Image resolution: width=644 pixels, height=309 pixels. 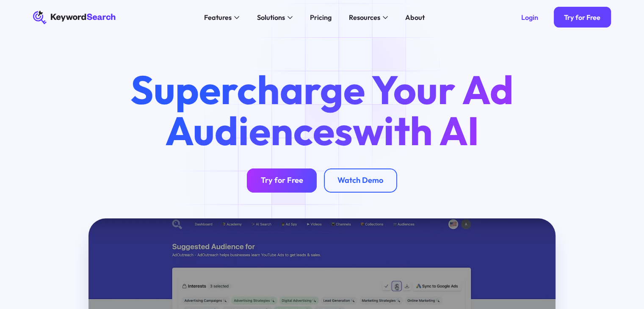 What do you see at coordinates (415, 18) in the screenshot?
I see `div: About` at bounding box center [415, 18].